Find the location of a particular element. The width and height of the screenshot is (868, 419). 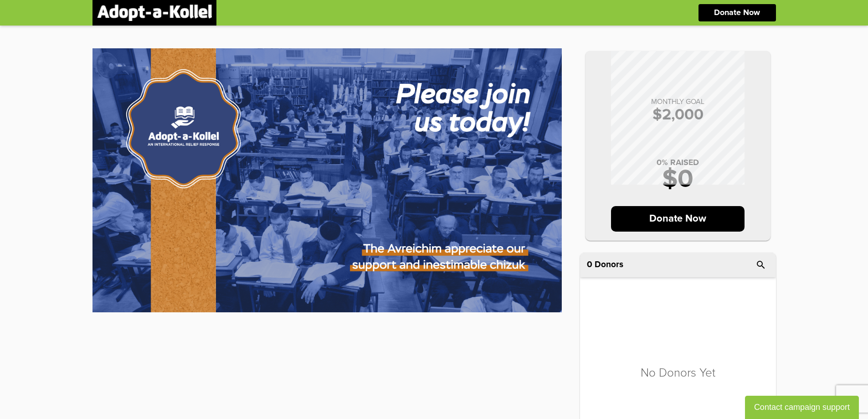

span: 0 is located at coordinates (590, 264).